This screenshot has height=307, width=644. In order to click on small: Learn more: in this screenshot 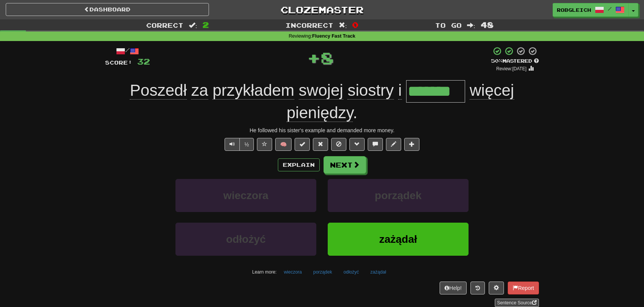, I will do `click(265, 272)`.